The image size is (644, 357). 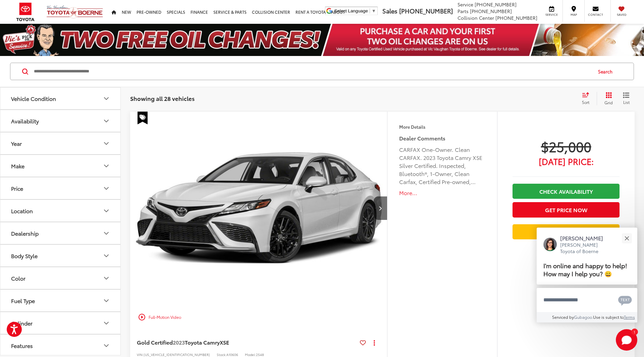 I want to click on span: Grid, so click(x=608, y=102).